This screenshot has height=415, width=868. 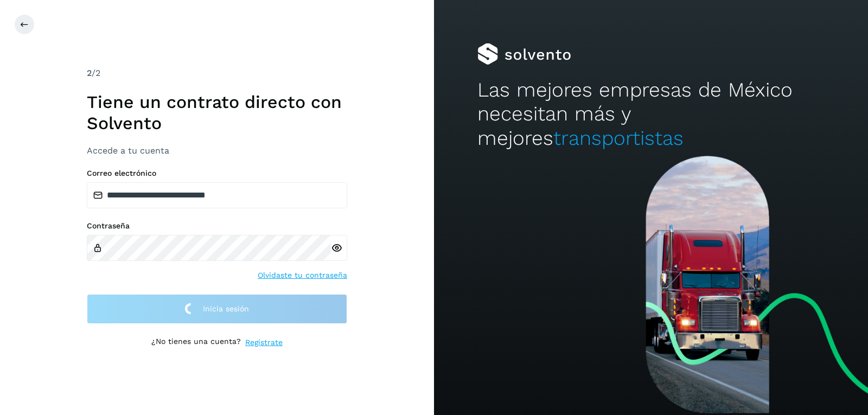 I want to click on label: Correo electrónico, so click(x=217, y=173).